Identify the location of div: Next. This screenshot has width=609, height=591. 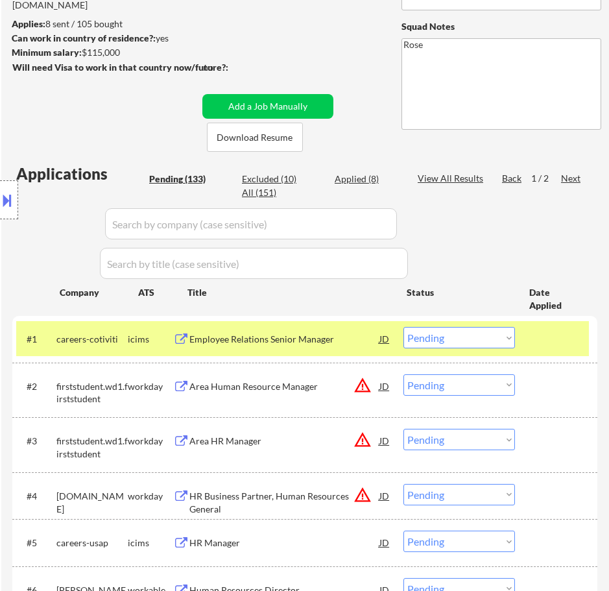
(571, 178).